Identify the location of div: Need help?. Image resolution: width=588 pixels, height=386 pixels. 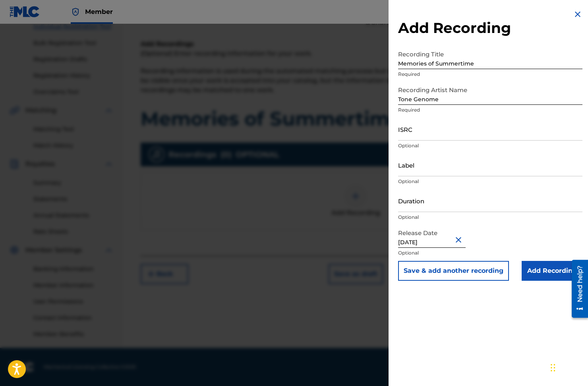
(14, 28).